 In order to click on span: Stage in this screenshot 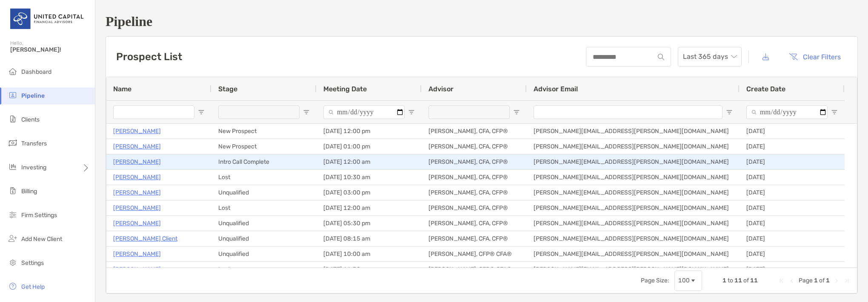, I will do `click(227, 88)`.